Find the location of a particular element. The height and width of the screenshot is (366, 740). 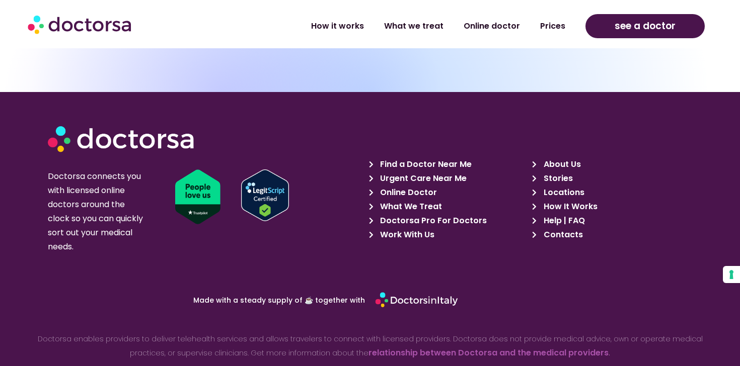

span: What We Treat is located at coordinates (410, 207).